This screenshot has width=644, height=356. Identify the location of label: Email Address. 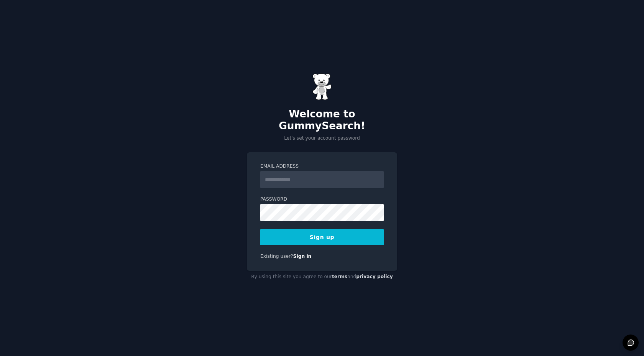
(322, 167).